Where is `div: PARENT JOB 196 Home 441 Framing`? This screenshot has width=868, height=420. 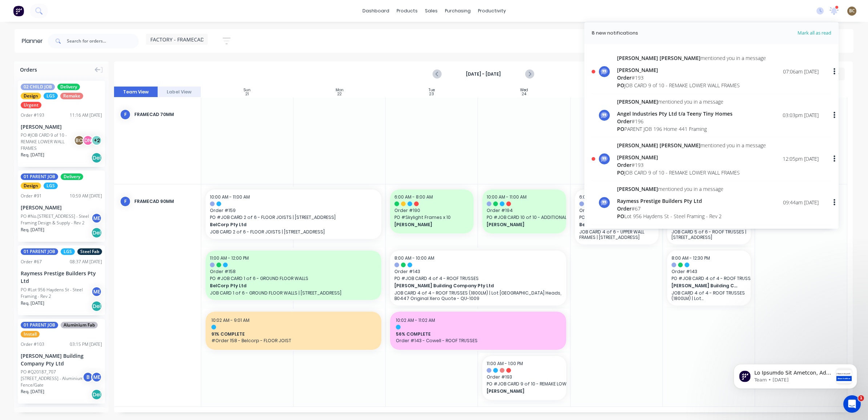 div: PARENT JOB 196 Home 441 Framing is located at coordinates (675, 129).